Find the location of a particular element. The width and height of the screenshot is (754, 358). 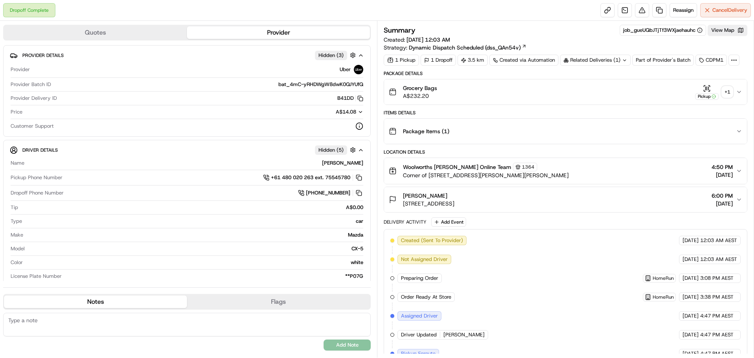

span: Name is located at coordinates (17, 163).